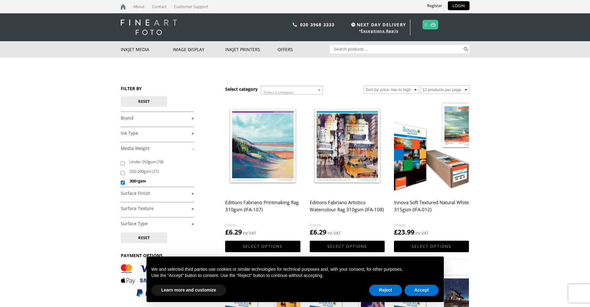  I want to click on span: (18), so click(160, 162).